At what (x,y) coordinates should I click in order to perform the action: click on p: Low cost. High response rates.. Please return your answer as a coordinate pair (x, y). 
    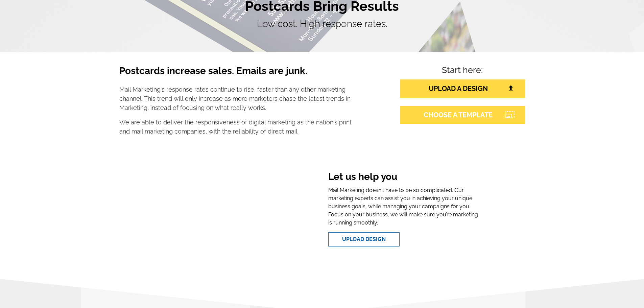
    Looking at the image, I should click on (322, 24).